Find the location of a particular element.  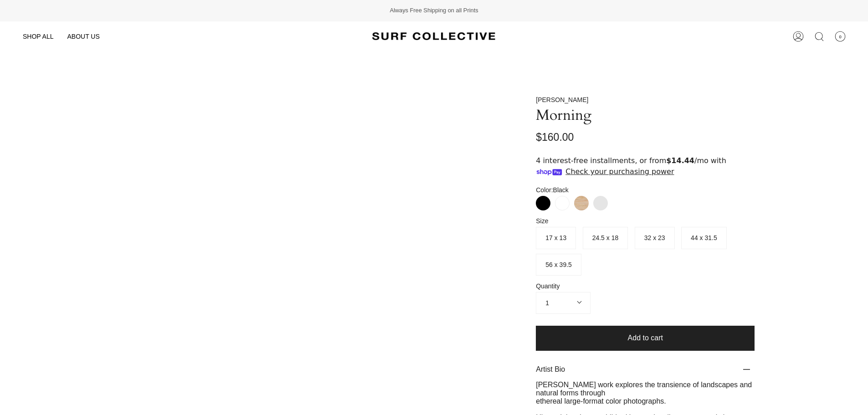

button: Add to cart is located at coordinates (645, 337).